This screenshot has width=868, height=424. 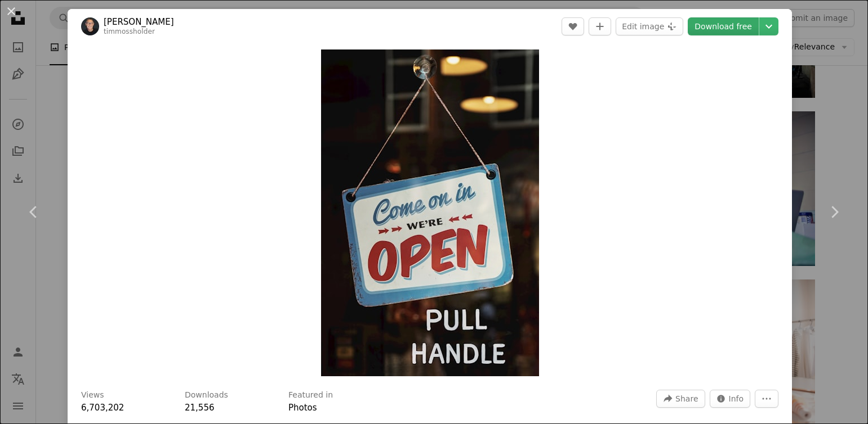 I want to click on button: Edit image, so click(x=649, y=26).